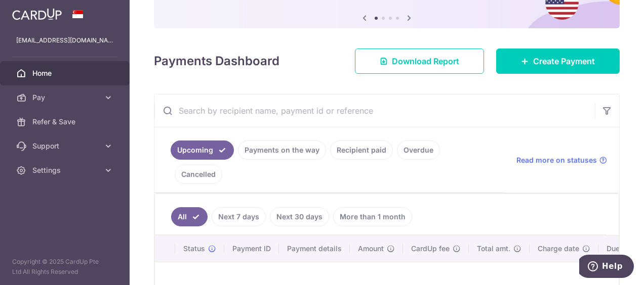  What do you see at coordinates (419, 61) in the screenshot?
I see `a: Download Report` at bounding box center [419, 61].